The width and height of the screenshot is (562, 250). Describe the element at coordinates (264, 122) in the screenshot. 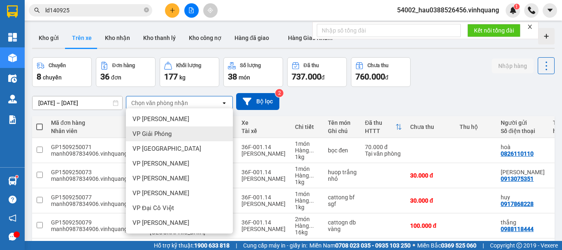

I see `div: Xe` at that location.